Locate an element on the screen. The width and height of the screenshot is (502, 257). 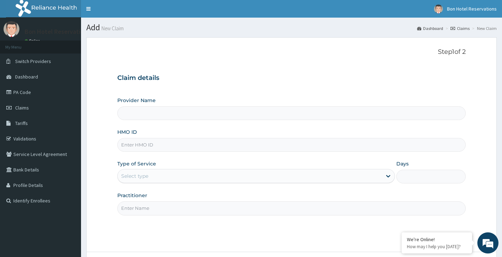
span: Dashboard is located at coordinates (26, 77).